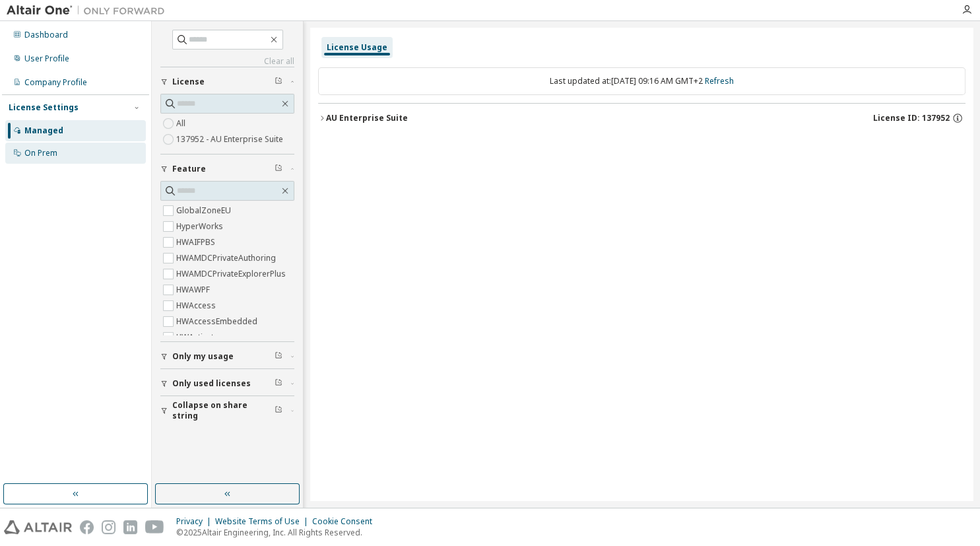 This screenshot has width=980, height=546. Describe the element at coordinates (205, 211) in the screenshot. I see `label: GlobalZoneEU` at that location.